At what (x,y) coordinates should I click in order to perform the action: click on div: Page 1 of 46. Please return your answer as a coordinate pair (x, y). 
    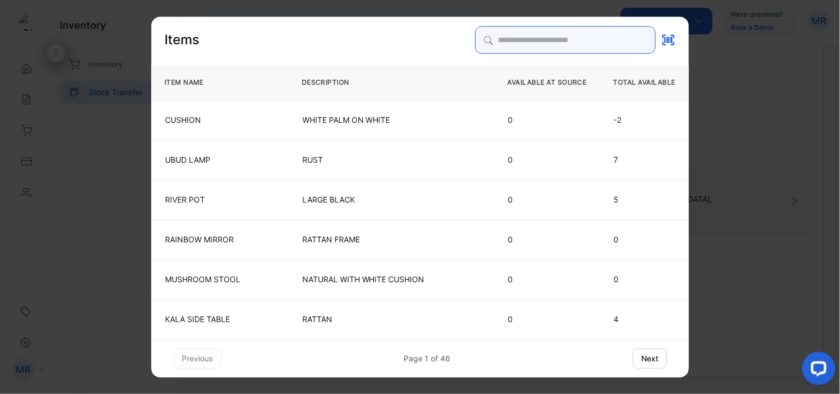
    Looking at the image, I should click on (427, 358).